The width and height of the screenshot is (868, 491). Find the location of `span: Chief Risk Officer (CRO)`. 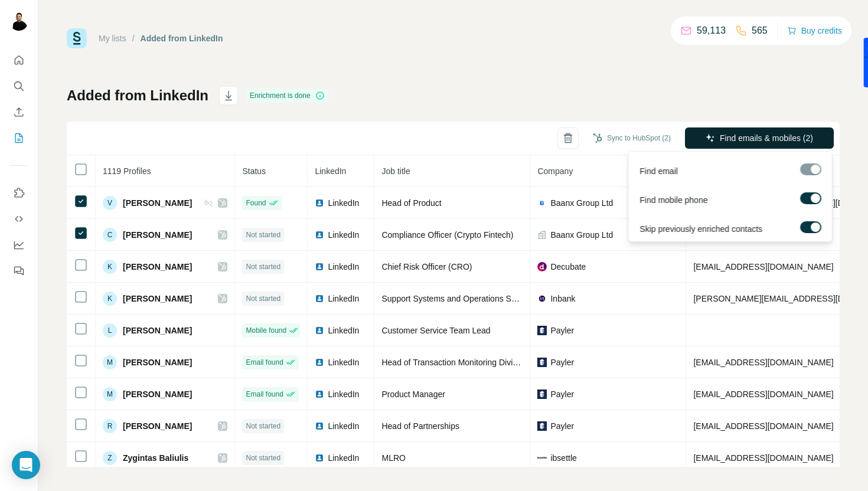

span: Chief Risk Officer (CRO) is located at coordinates (426, 266).